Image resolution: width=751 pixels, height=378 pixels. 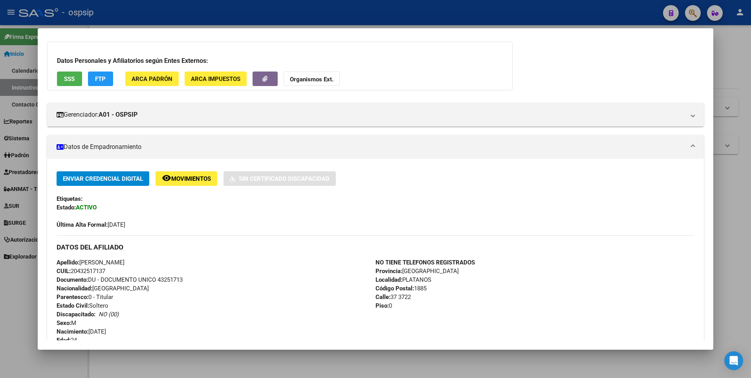 I want to click on strong: Estado:, so click(x=66, y=207).